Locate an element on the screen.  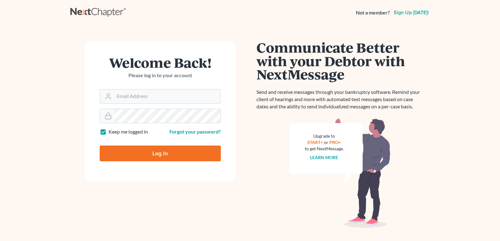
a: Learn more is located at coordinates (324, 157).